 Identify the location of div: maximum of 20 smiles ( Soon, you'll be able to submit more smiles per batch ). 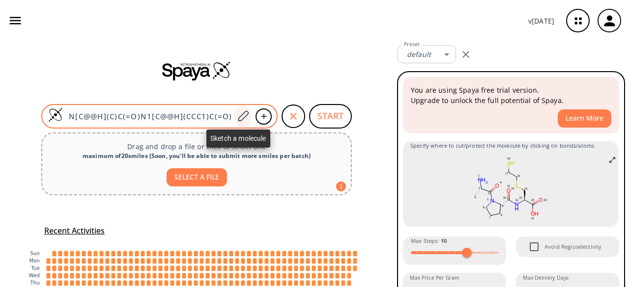
(197, 156).